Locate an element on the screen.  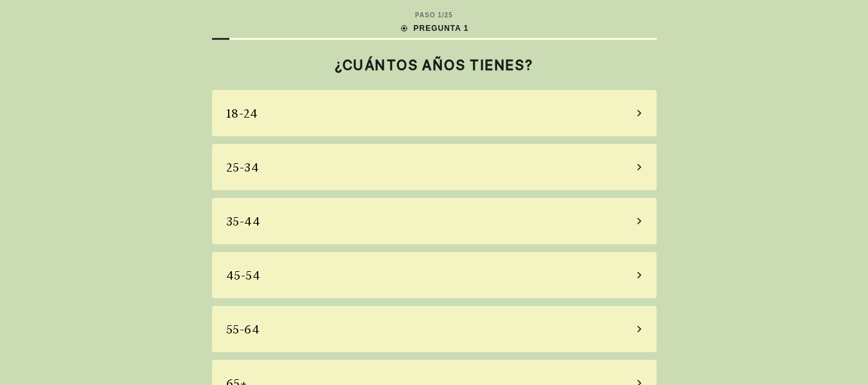
div: 45-54 is located at coordinates (243, 275).